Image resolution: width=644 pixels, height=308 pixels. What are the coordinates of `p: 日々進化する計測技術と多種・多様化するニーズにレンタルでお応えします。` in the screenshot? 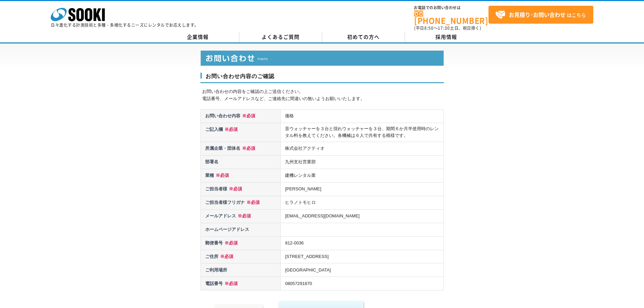 It's located at (125, 25).